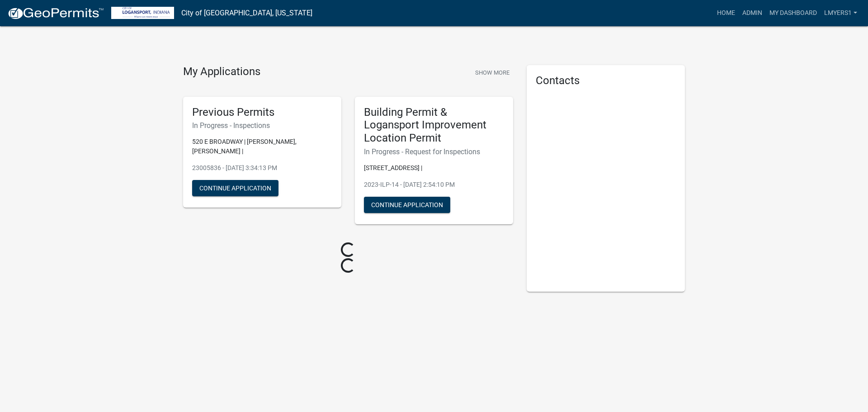  What do you see at coordinates (262, 112) in the screenshot?
I see `h5: Previous Permits` at bounding box center [262, 112].